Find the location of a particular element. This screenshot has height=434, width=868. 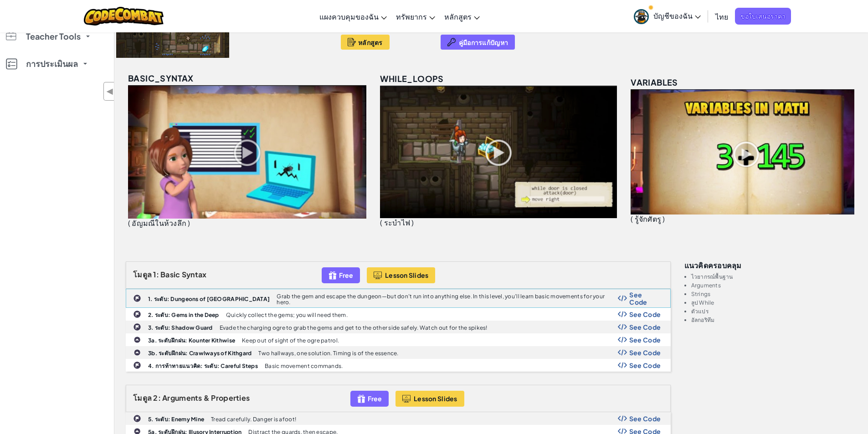

button: คู่มือการแก้ปัญหา is located at coordinates (478, 42).